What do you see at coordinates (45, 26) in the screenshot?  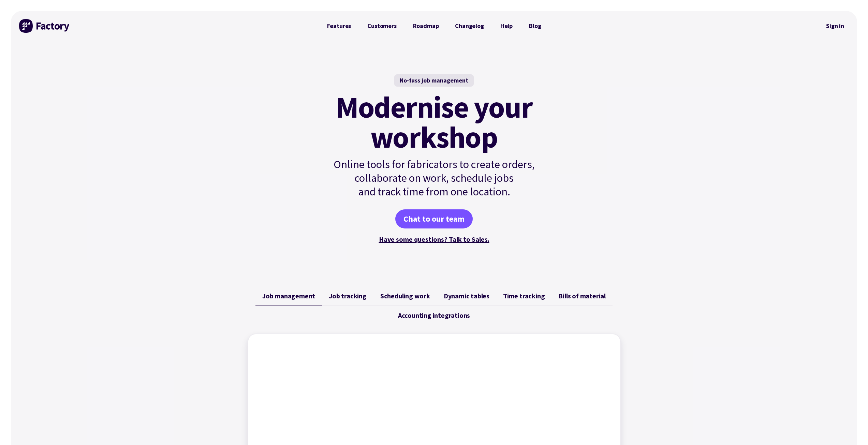 I see `img: Factory` at bounding box center [45, 26].